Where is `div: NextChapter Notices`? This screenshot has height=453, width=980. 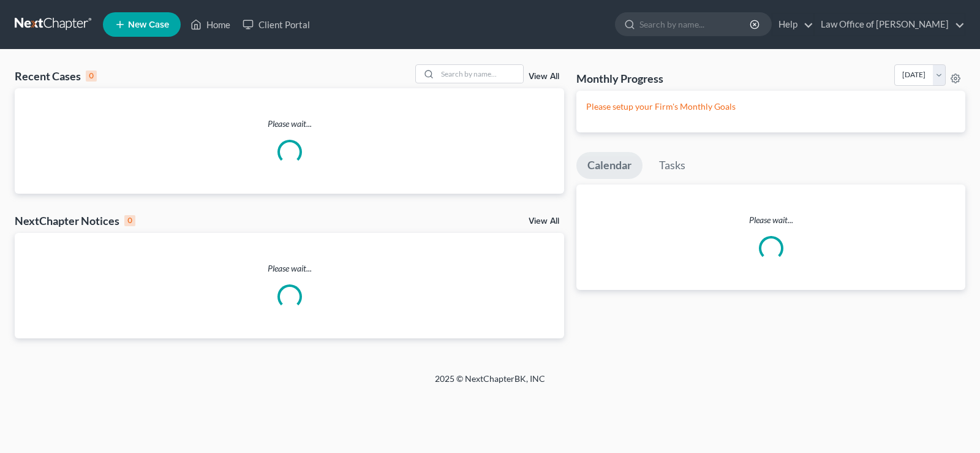
div: NextChapter Notices is located at coordinates (74, 221).